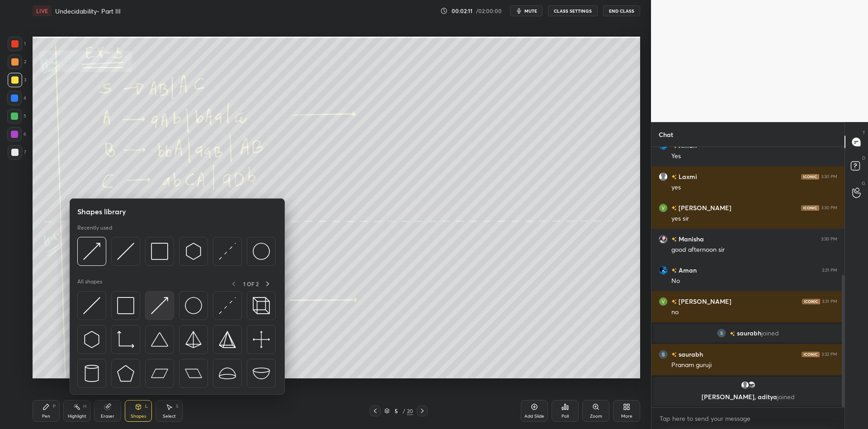 Image resolution: width=868 pixels, height=429 pixels. I want to click on img: svg+xml;charset=utf-8,%3Csvg%20xmlns%3D%22http%3A%2F%2Fwww.w3.org%2F2000%2Fsvg%22%20width%3D%2235..., so click(261, 306).